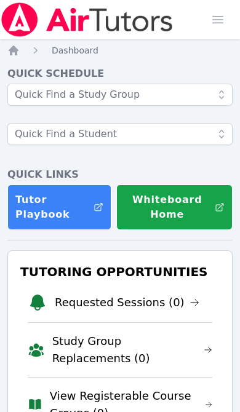 The image size is (240, 412). Describe the element at coordinates (120, 74) in the screenshot. I see `h4: Quick Schedule` at that location.